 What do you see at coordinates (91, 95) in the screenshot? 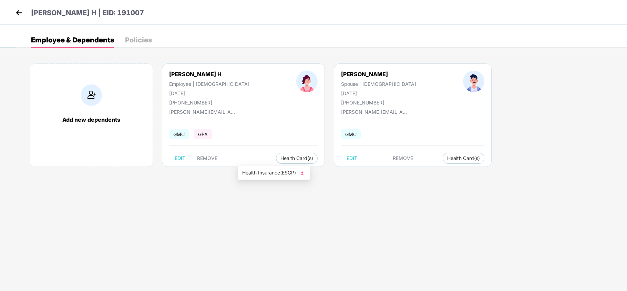
I see `img: addIcon` at bounding box center [91, 95].